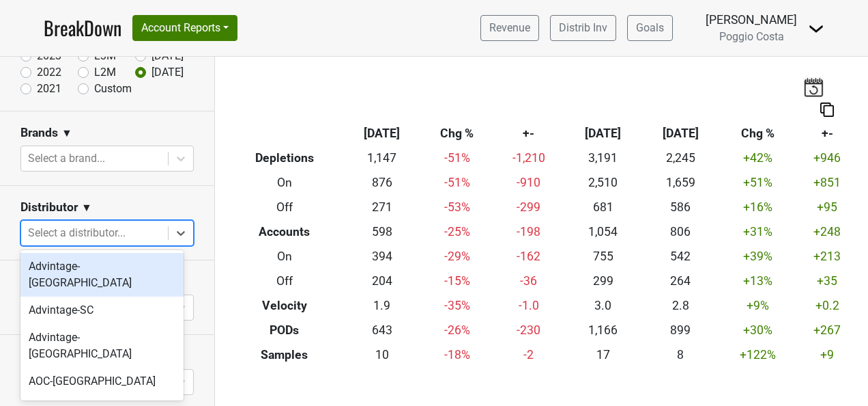 Image resolution: width=868 pixels, height=406 pixels. I want to click on td: 876, so click(382, 183).